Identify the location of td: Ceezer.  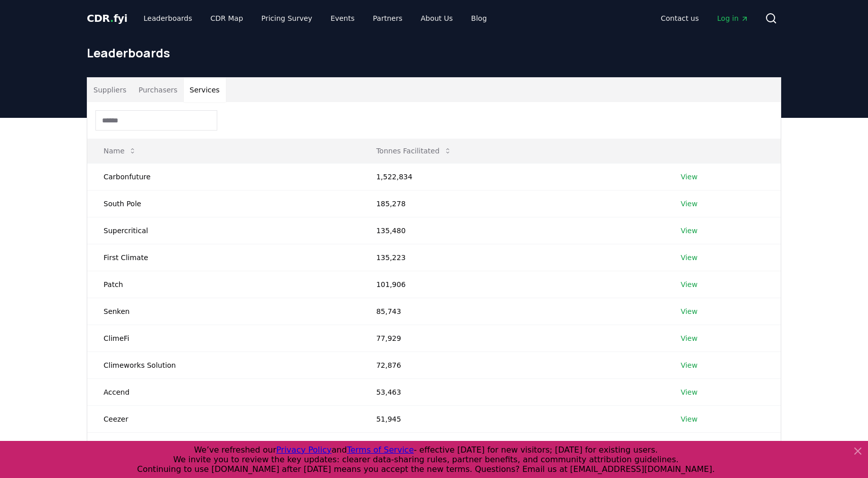
(224, 419).